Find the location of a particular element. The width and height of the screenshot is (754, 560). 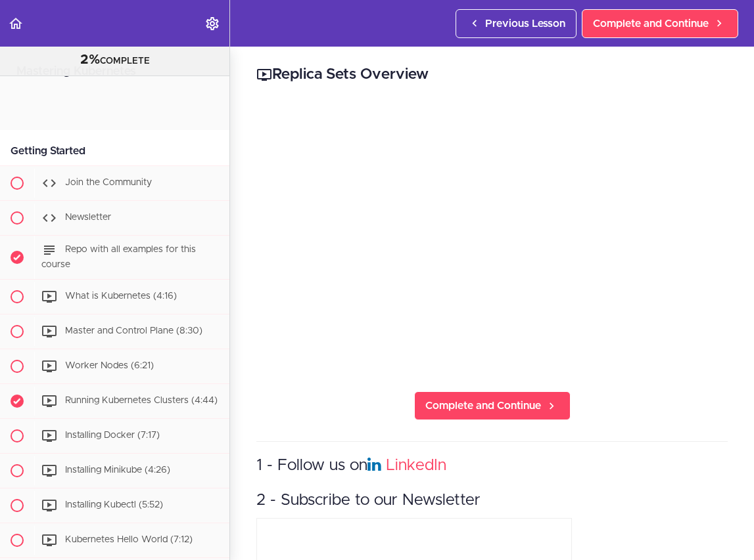

div: COMPLETE is located at coordinates (114, 61).